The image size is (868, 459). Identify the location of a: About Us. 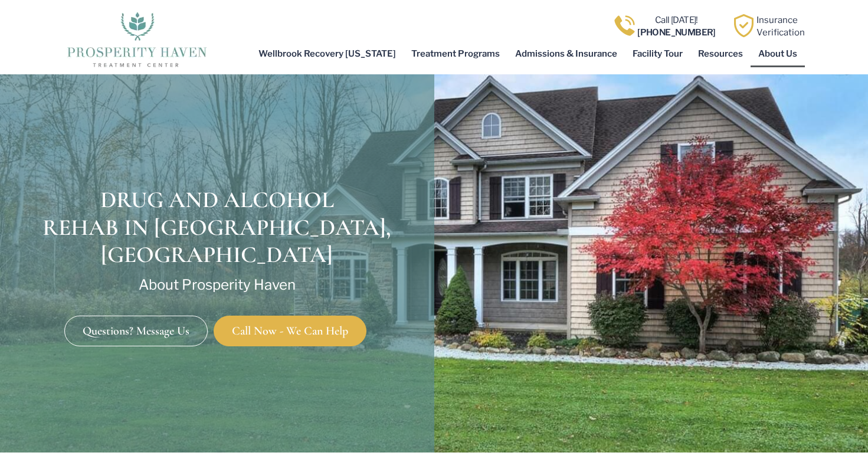
(778, 54).